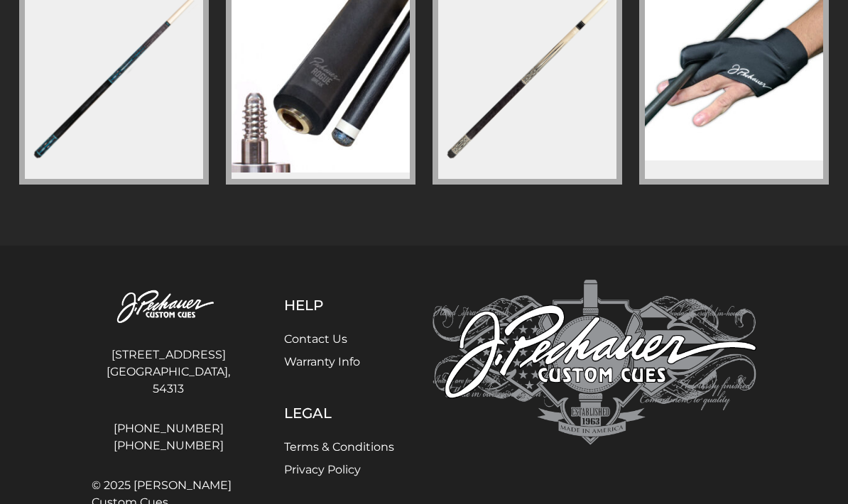  I want to click on a: Privacy Policy, so click(322, 469).